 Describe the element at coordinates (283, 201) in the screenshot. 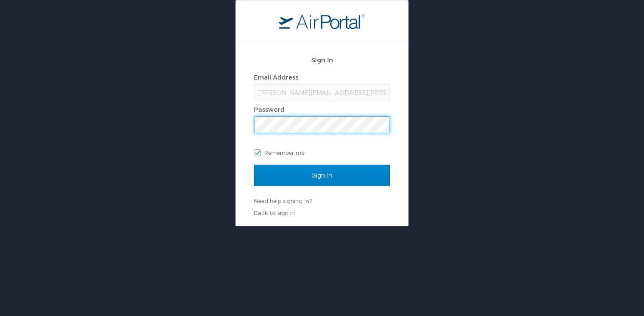

I see `a: Need help signing in?` at that location.